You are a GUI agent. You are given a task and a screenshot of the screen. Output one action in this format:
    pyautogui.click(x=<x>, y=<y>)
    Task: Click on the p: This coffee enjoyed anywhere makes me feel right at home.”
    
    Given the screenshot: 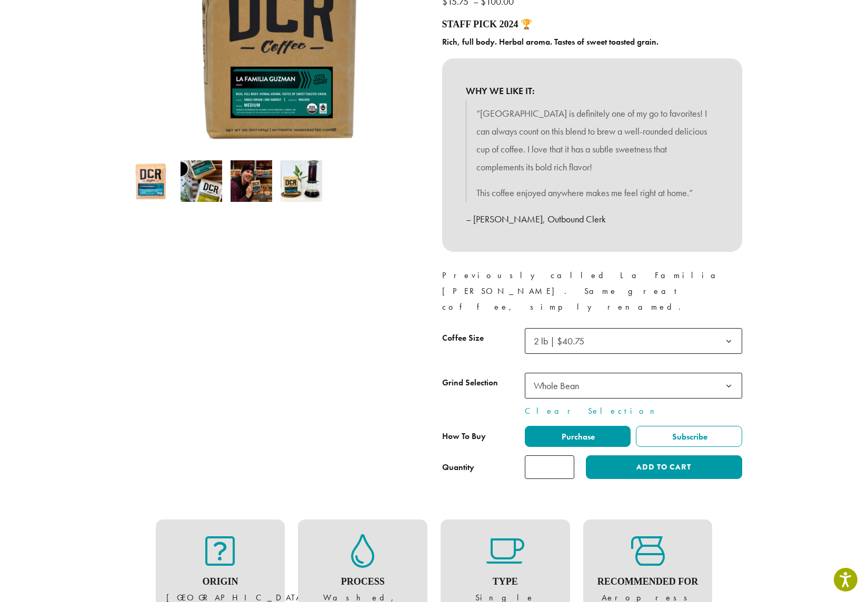 What is the action you would take?
    pyautogui.click(x=592, y=193)
    